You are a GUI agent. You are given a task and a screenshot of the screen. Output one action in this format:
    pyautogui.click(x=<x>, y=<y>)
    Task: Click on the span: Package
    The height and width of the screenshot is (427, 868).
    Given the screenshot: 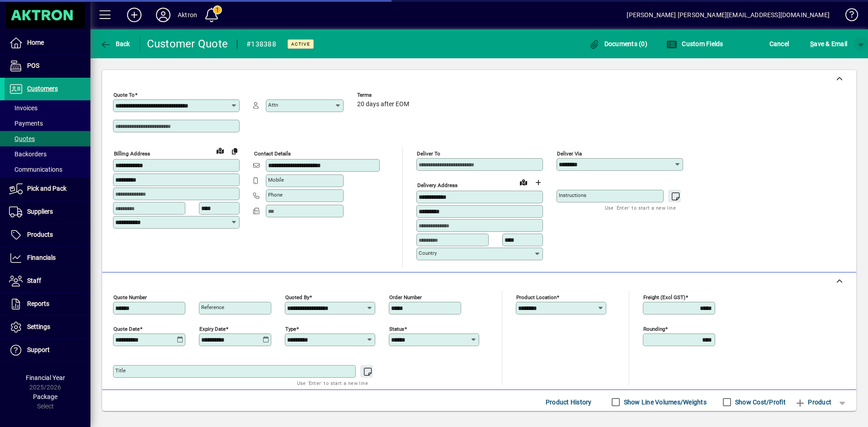 What is the action you would take?
    pyautogui.click(x=45, y=397)
    